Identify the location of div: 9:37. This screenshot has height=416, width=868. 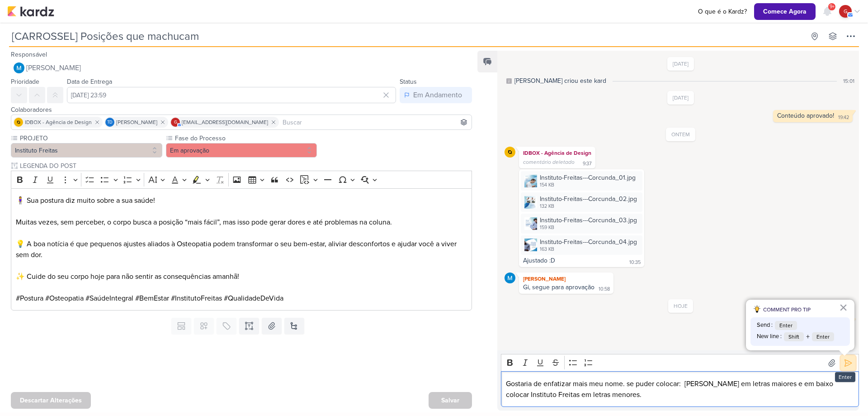
(587, 163).